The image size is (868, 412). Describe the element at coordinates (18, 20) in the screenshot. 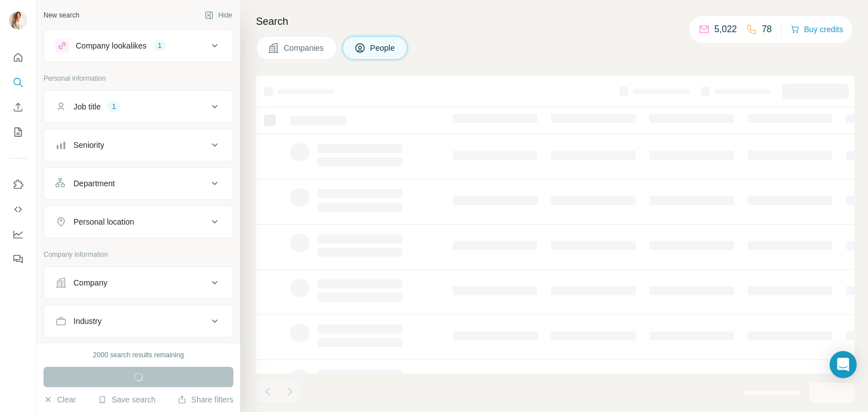

I see `img: Avatar` at that location.